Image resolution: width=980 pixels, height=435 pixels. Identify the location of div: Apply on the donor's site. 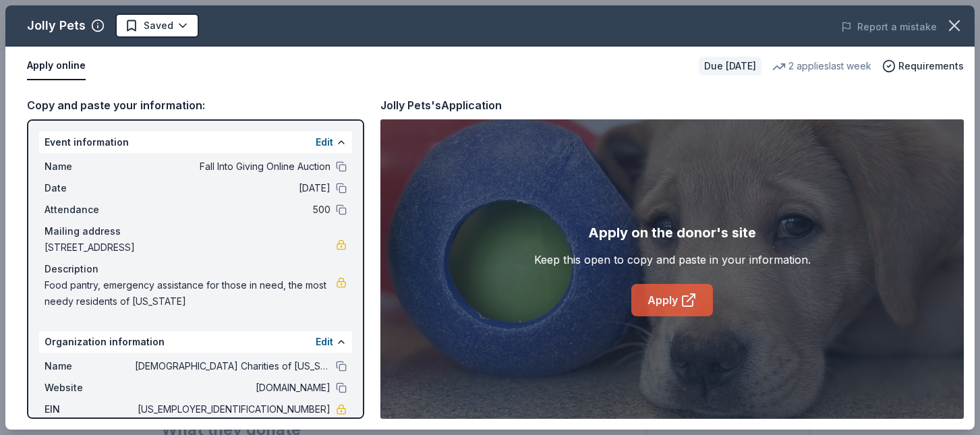
(672, 233).